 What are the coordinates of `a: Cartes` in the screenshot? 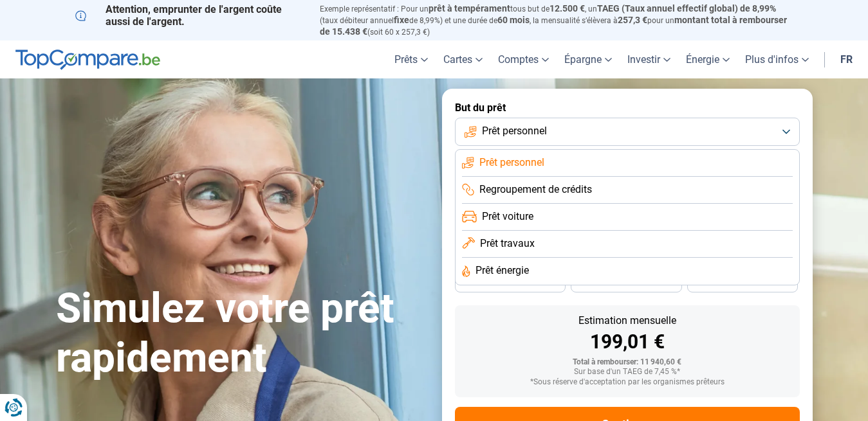 It's located at (463, 59).